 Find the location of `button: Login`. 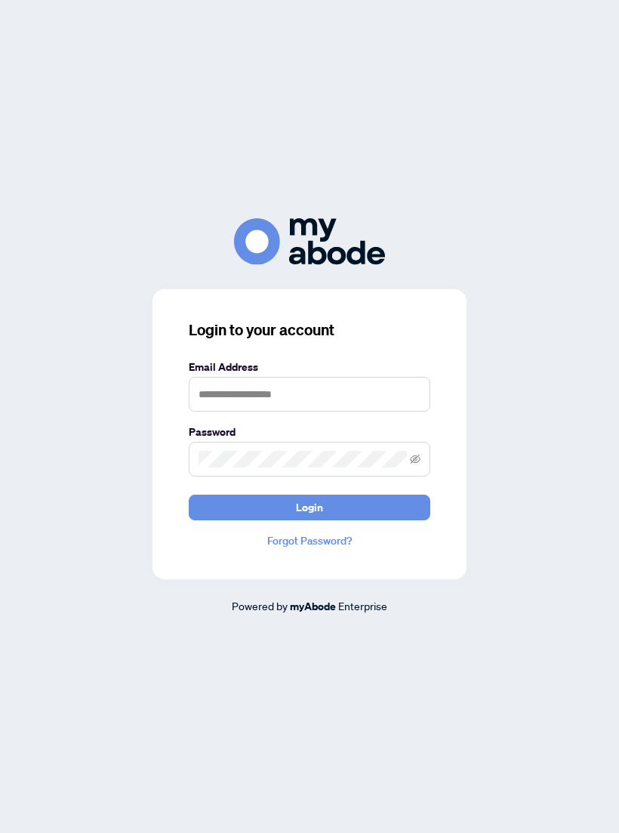

button: Login is located at coordinates (310, 508).